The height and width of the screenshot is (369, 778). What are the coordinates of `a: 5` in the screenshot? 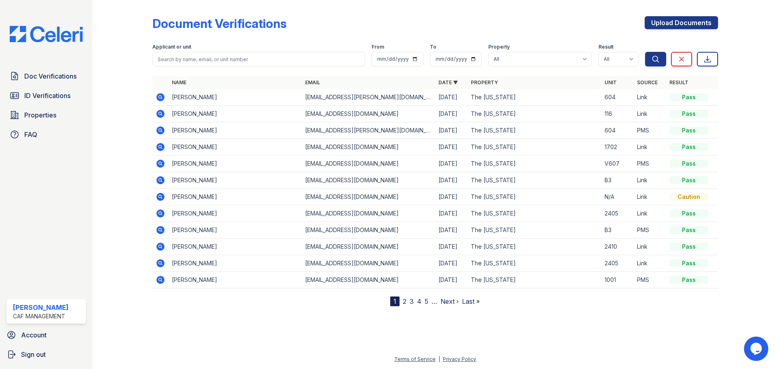 It's located at (426, 302).